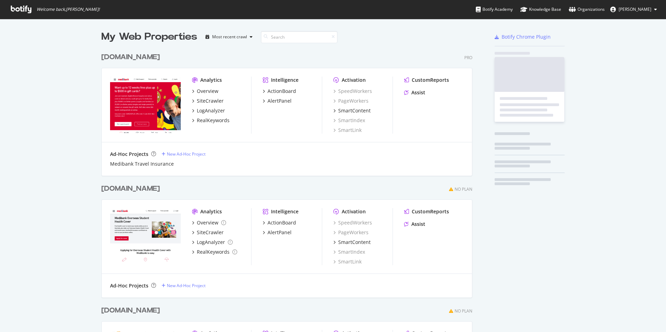  I want to click on div: Medibank Travel Insurance, so click(142, 164).